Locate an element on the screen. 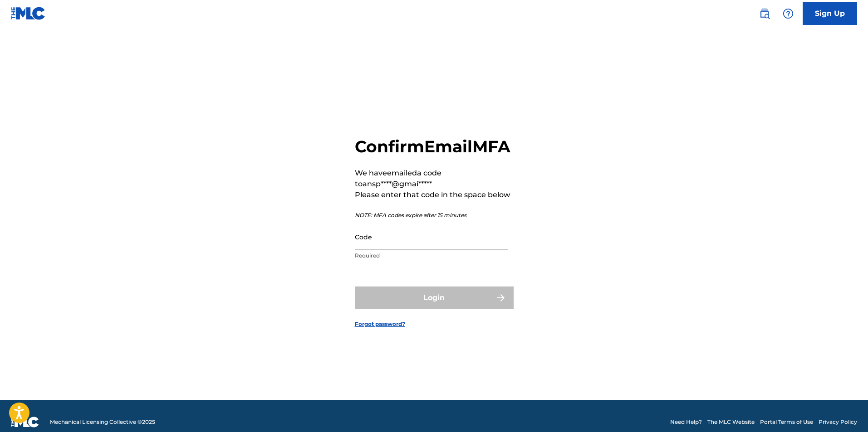  a: Sign Up is located at coordinates (830, 14).